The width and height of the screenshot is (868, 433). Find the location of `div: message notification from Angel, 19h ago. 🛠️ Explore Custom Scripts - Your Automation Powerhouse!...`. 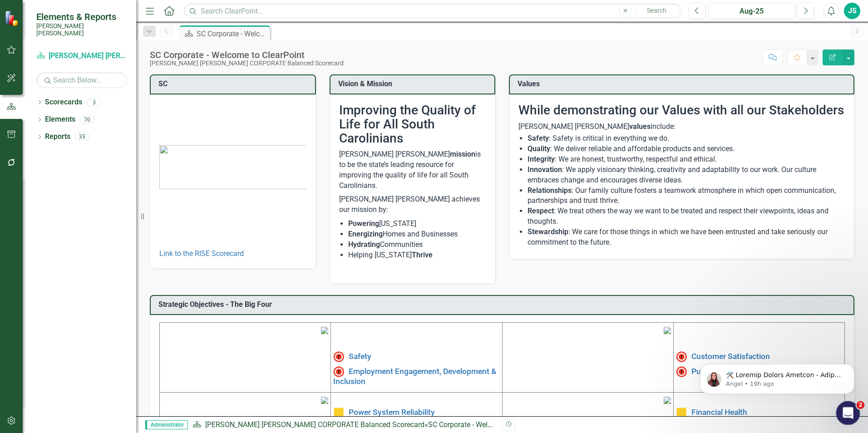

div: message notification from Angel, 19h ago. 🛠️ Explore Custom Scripts - Your Automation Powerhouse!... is located at coordinates (91, 34).